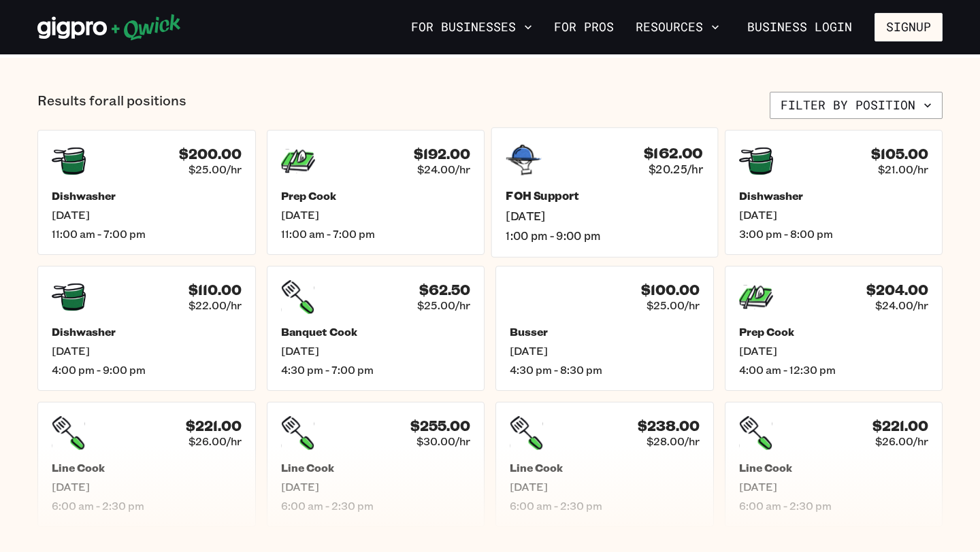 Image resolution: width=980 pixels, height=552 pixels. I want to click on a: Business Login, so click(800, 27).